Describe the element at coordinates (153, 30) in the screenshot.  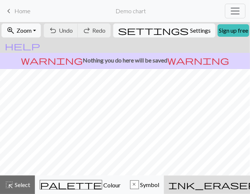
I see `i: Settings` at that location.